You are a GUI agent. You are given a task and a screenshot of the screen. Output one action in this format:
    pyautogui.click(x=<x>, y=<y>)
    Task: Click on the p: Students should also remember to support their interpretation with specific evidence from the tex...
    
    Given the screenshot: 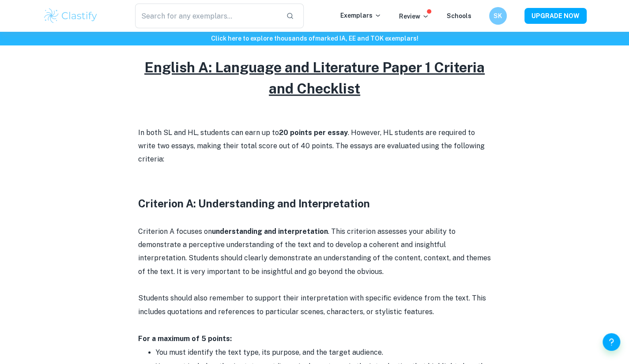 What is the action you would take?
    pyautogui.click(x=315, y=305)
    